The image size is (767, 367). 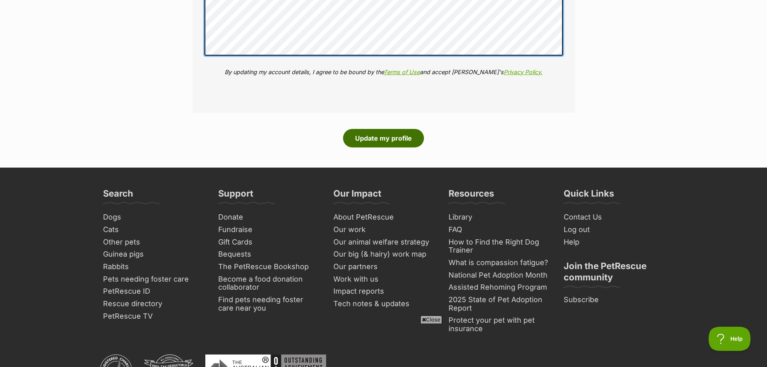 What do you see at coordinates (614, 299) in the screenshot?
I see `a: Subscribe` at bounding box center [614, 299].